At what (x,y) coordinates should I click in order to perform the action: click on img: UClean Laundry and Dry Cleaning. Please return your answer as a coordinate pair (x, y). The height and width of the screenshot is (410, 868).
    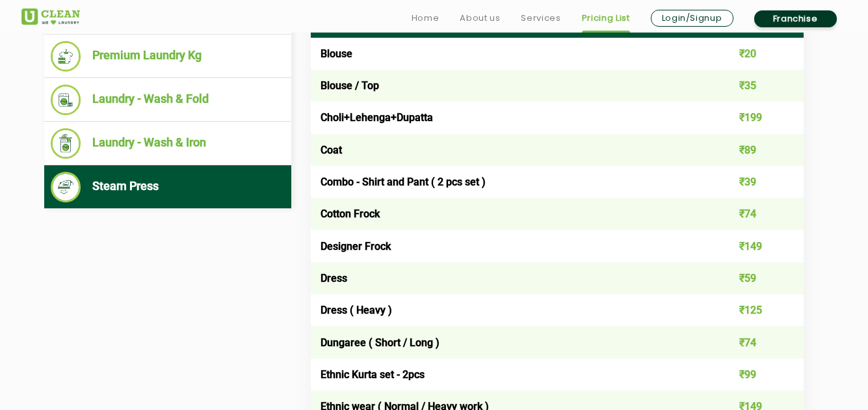
    Looking at the image, I should click on (51, 16).